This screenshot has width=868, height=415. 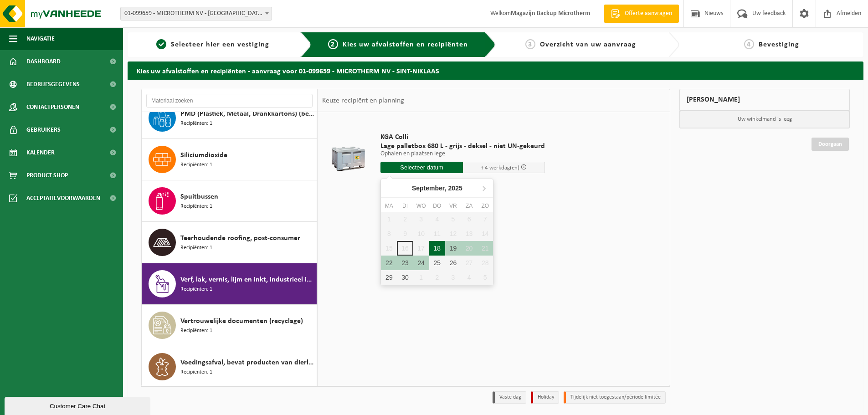 I want to click on span: Overzicht van uw aanvraag, so click(x=588, y=44).